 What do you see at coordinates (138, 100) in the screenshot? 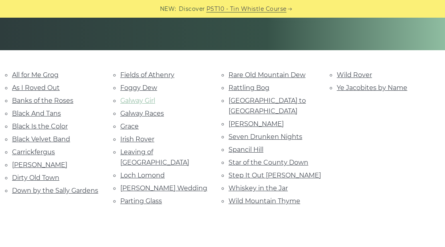
I see `a: Galway Girl` at bounding box center [138, 100].